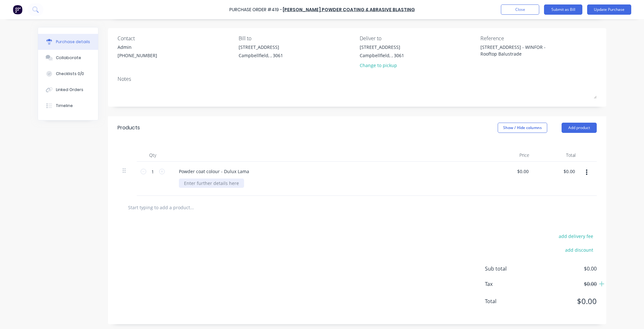  What do you see at coordinates (68, 74) in the screenshot?
I see `button: Checklists 0/0` at bounding box center [68, 74].